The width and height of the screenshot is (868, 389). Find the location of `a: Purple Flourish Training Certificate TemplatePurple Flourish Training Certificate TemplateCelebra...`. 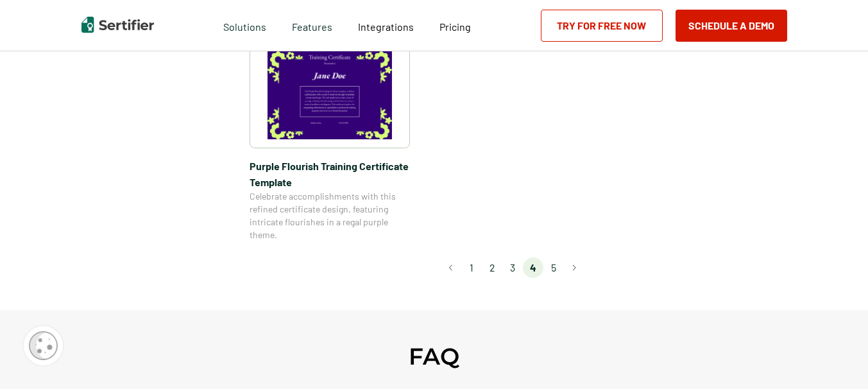

a: Purple Flourish Training Certificate TemplatePurple Flourish Training Certificate TemplateCelebra... is located at coordinates (330, 142).